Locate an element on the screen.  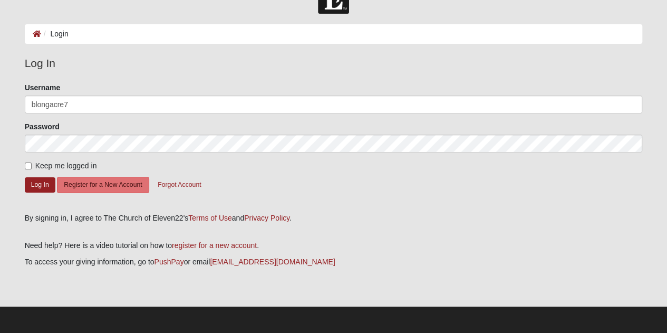
span: Keep me logged in is located at coordinates (66, 166).